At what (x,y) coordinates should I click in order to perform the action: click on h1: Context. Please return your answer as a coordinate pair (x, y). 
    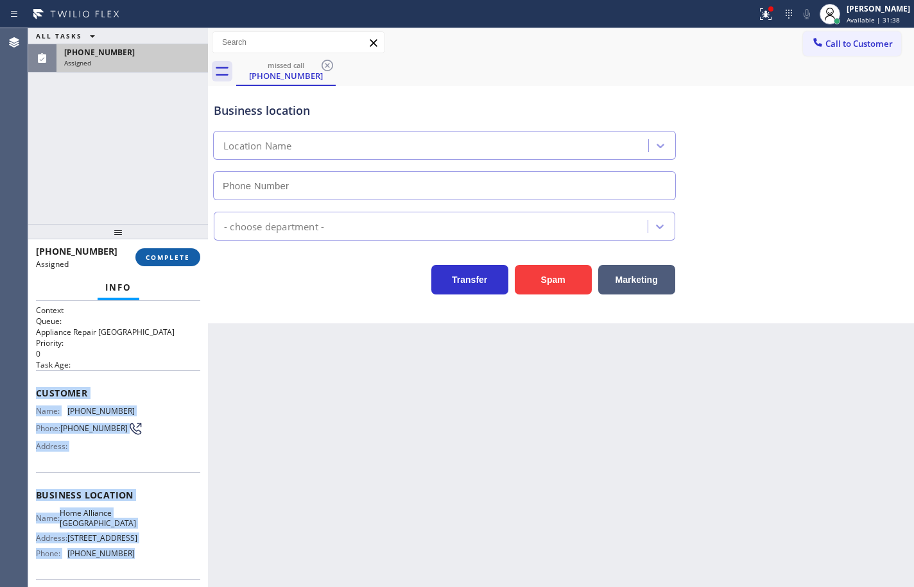
    Looking at the image, I should click on (118, 310).